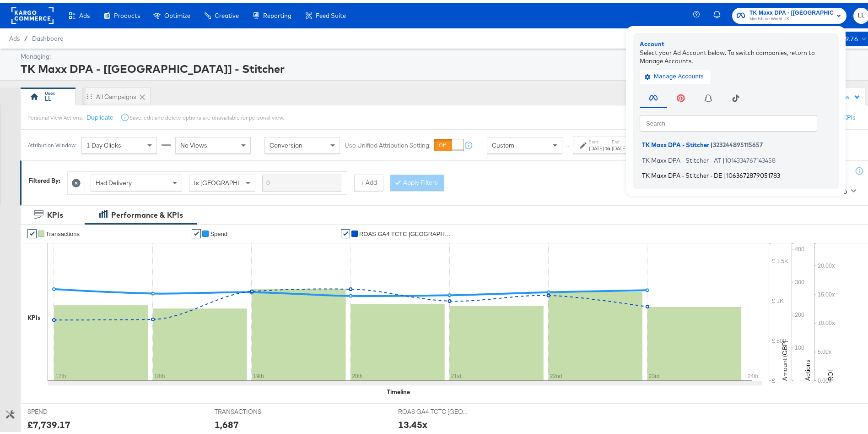 Image resolution: width=868 pixels, height=434 pixels. Describe the element at coordinates (219, 231) in the screenshot. I see `span: Spend` at that location.